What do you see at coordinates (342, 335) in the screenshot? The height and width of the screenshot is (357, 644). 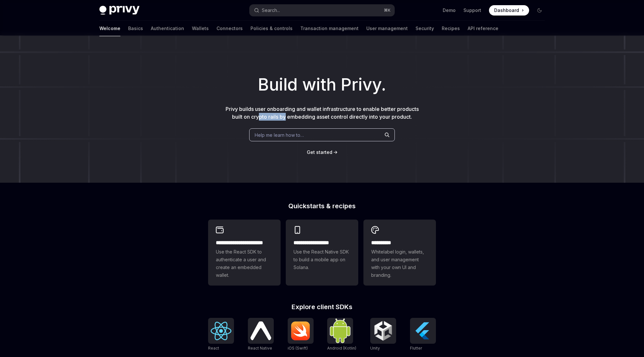 I see `a: Android (Kotlin)Android (Kotlin)` at bounding box center [342, 335].